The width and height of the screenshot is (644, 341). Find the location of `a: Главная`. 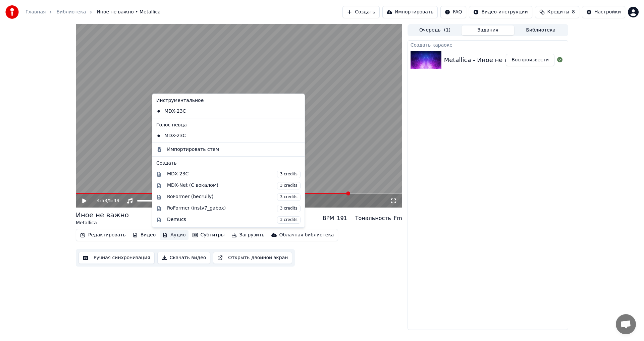

a: Главная is located at coordinates (35, 12).